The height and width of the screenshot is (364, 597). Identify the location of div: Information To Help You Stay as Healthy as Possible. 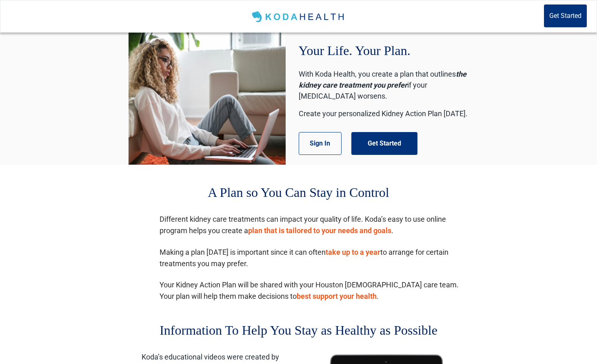
(298, 331).